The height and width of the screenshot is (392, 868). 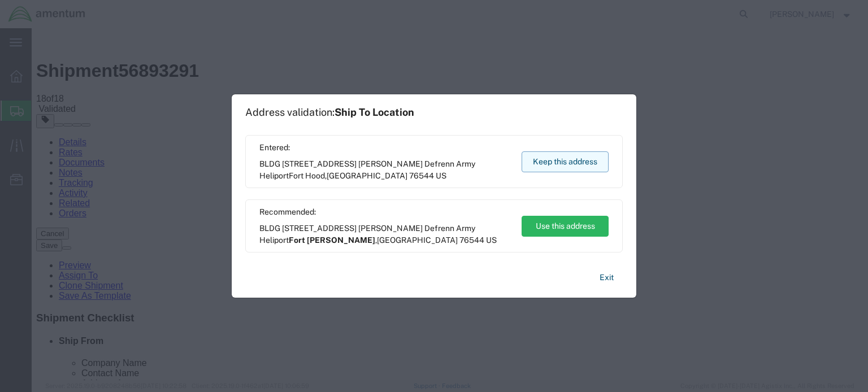 What do you see at coordinates (385, 212) in the screenshot?
I see `span: Recommended:` at bounding box center [385, 212].